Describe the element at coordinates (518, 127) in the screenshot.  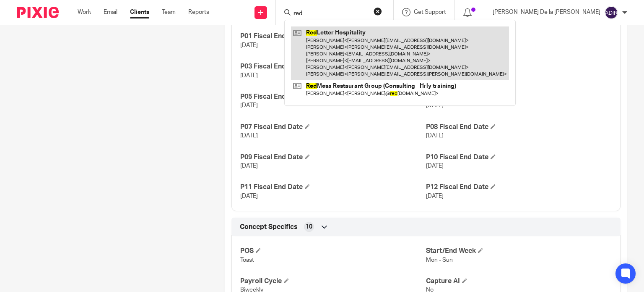
I see `h4: P08 Fiscal End Date` at that location.